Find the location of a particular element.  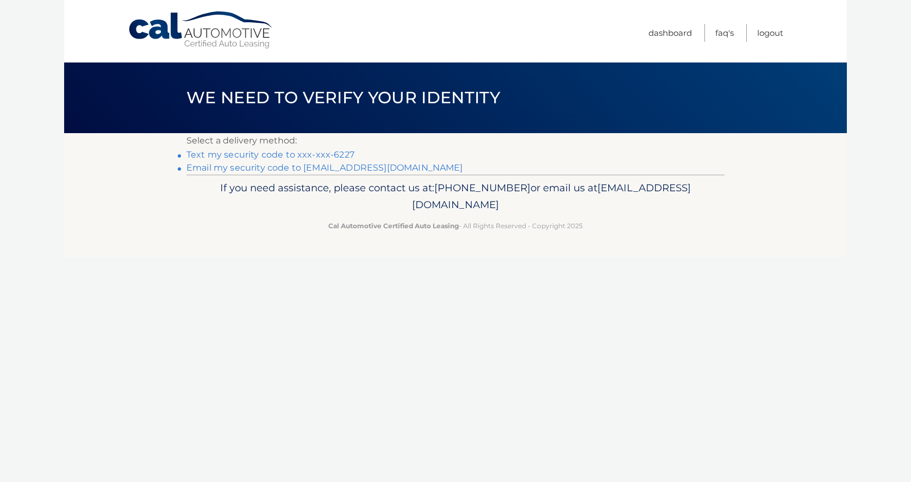

a: Dashboard is located at coordinates (670, 33).